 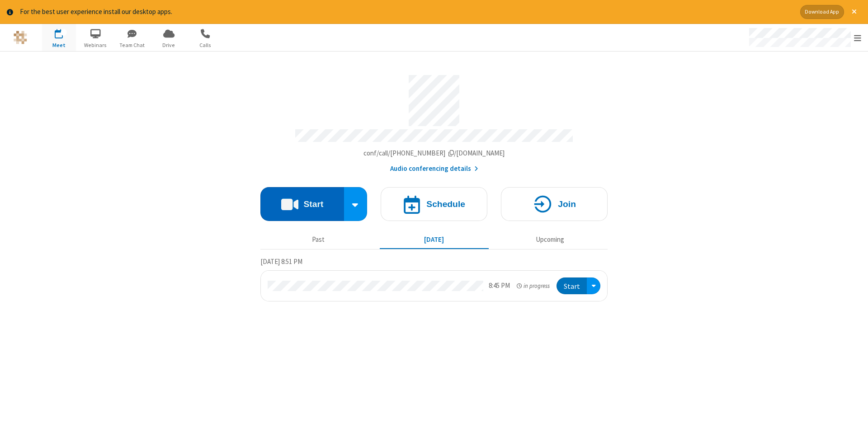 What do you see at coordinates (567, 204) in the screenshot?
I see `h4: Join` at bounding box center [567, 204].